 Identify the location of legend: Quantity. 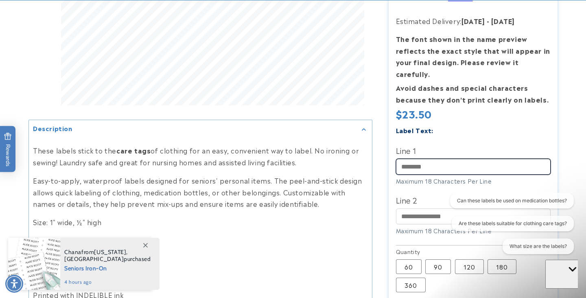
(408, 251).